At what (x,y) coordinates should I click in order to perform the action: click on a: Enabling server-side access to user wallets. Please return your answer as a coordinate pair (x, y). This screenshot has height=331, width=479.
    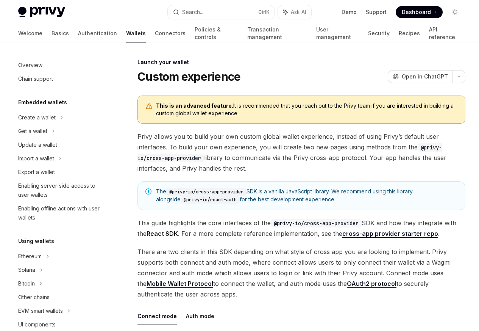
    Looking at the image, I should click on (61, 190).